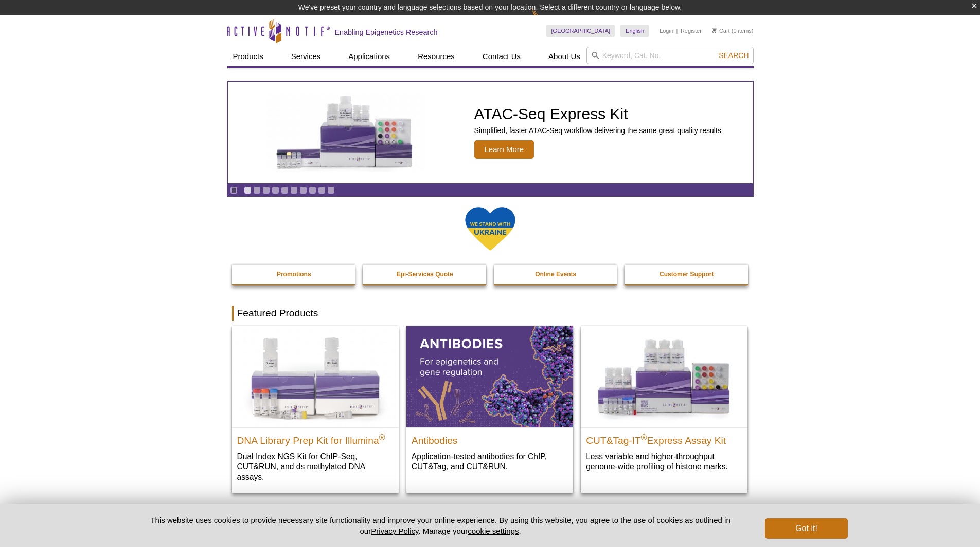 This screenshot has height=547, width=980. What do you see at coordinates (257, 190) in the screenshot?
I see `a: Go to slide 2` at bounding box center [257, 190].